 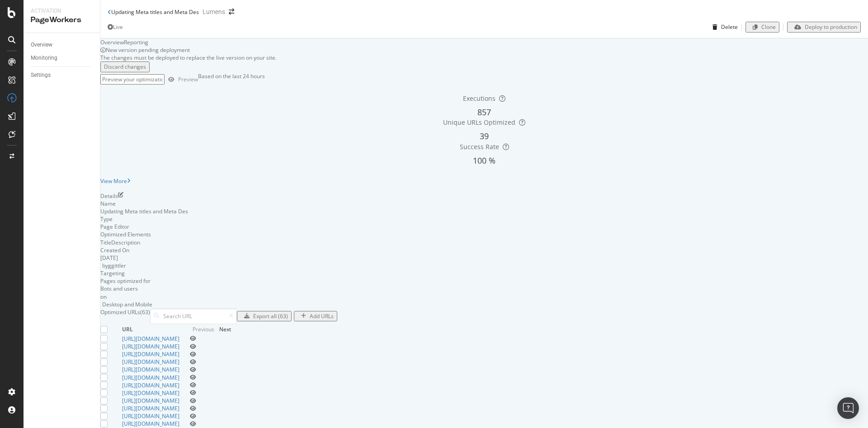 What do you see at coordinates (484, 250) in the screenshot?
I see `div: Created On` at bounding box center [484, 250].